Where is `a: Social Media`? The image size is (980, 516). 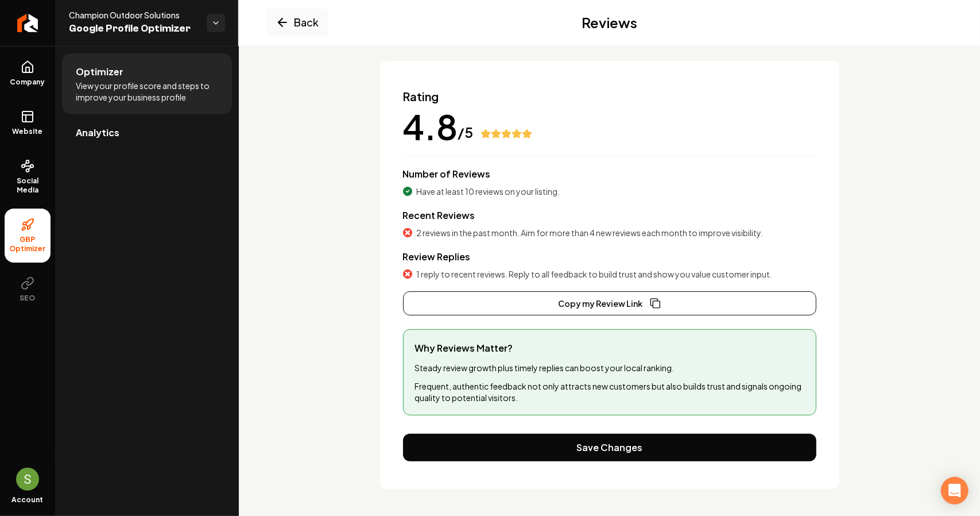 a: Social Media is located at coordinates (27, 177).